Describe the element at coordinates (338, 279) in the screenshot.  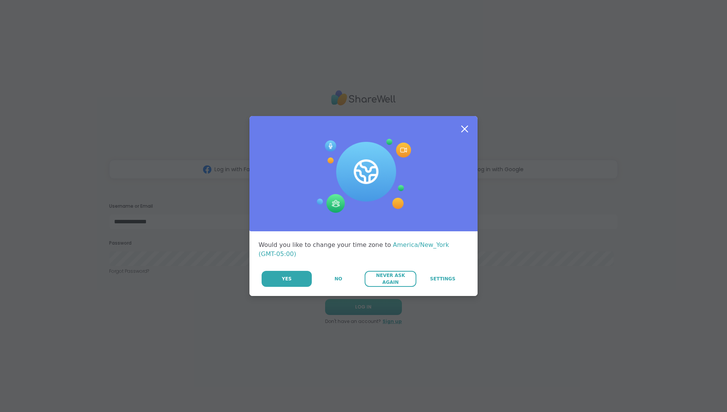
I see `span: No` at that location.